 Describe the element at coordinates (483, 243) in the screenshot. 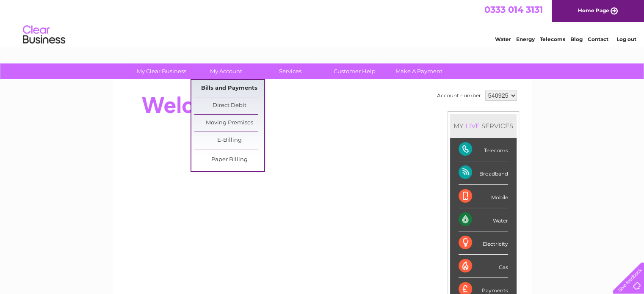

I see `div: Electricity` at that location.